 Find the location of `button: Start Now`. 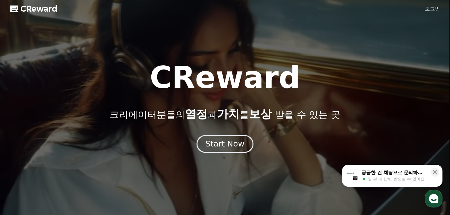

button: Start Now is located at coordinates (225, 144).